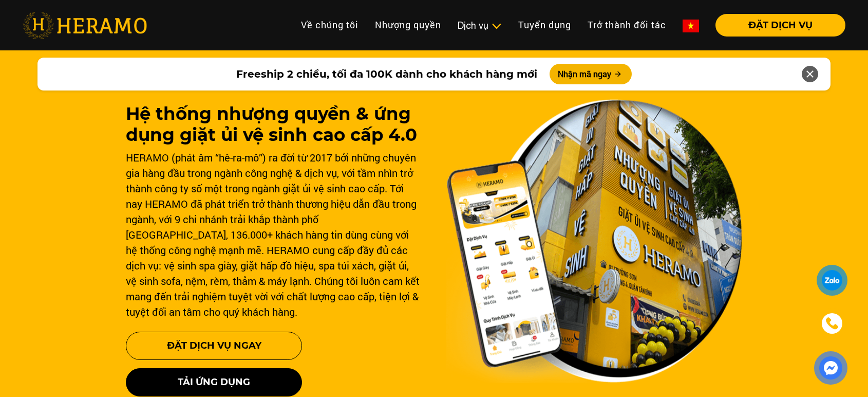 The width and height of the screenshot is (868, 397). Describe the element at coordinates (329, 25) in the screenshot. I see `a: Về chúng tôi` at that location.